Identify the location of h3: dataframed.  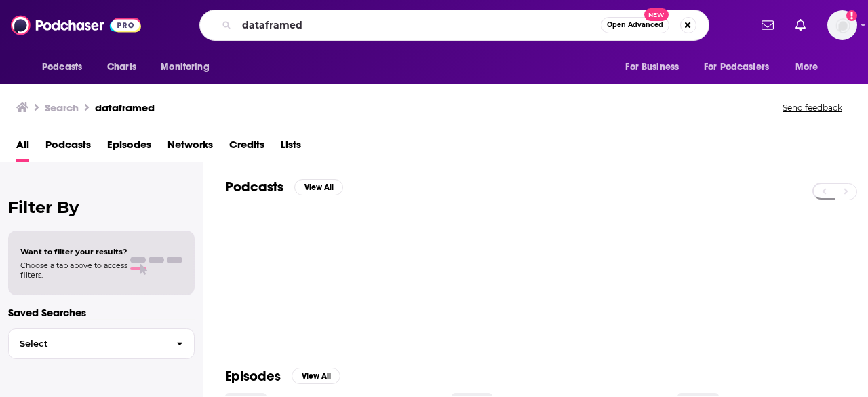
(125, 108).